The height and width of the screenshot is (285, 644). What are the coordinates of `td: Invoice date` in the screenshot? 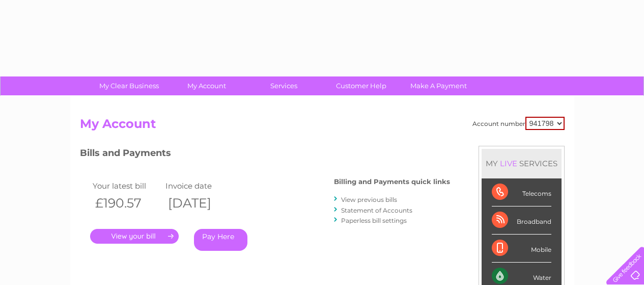 It's located at (200, 185).